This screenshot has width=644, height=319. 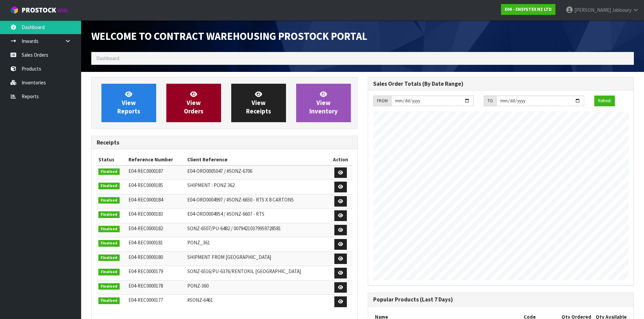 I want to click on span: E04-REC0000178, so click(x=146, y=286).